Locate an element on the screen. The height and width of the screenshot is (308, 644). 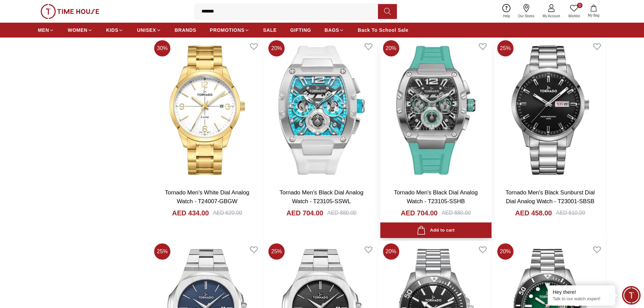
h4: AED 434.00 is located at coordinates (190, 213).